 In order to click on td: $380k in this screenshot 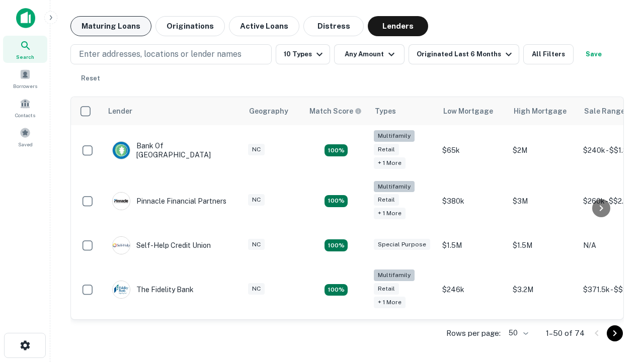, I will do `click(473, 201)`.